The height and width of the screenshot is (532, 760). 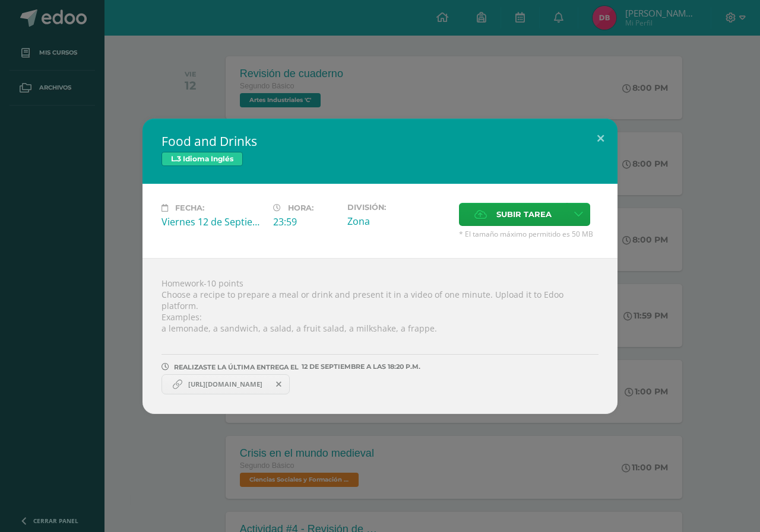 What do you see at coordinates (524, 215) in the screenshot?
I see `span: Subir tarea` at bounding box center [524, 215].